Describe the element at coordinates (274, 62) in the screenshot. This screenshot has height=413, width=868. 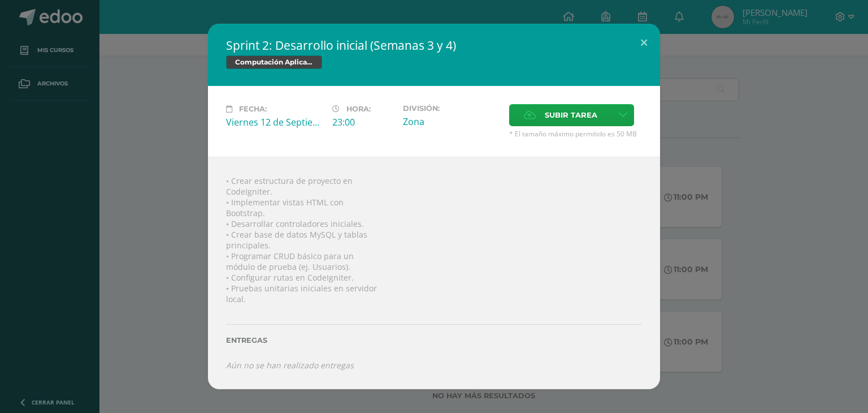
I see `span: Computación Aplicada` at that location.